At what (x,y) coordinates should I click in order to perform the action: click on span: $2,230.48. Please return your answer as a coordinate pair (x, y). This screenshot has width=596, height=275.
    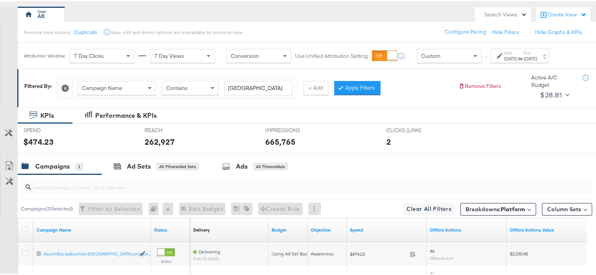
    Looking at the image, I should click on (518, 253).